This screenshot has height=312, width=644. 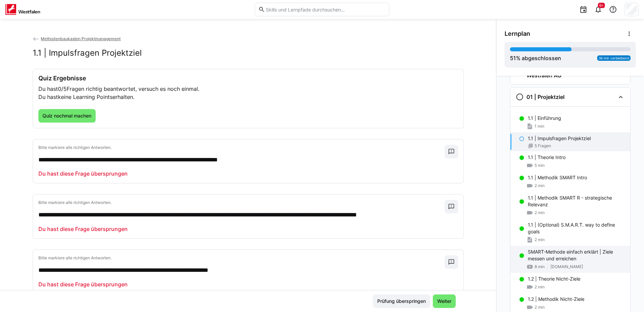 I want to click on span: Weiter, so click(x=445, y=301).